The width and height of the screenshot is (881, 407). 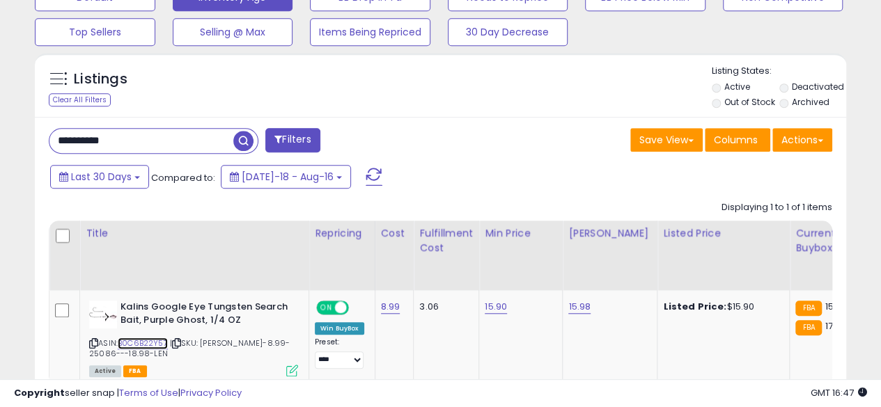 I want to click on a: B0C6B22Y57, so click(x=143, y=343).